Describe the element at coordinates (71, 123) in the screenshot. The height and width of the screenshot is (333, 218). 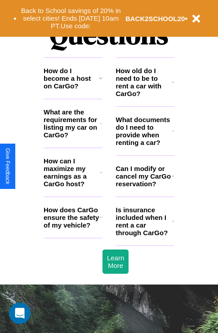
I see `h3: What are the requirements for listing my car on CarGo?` at that location.